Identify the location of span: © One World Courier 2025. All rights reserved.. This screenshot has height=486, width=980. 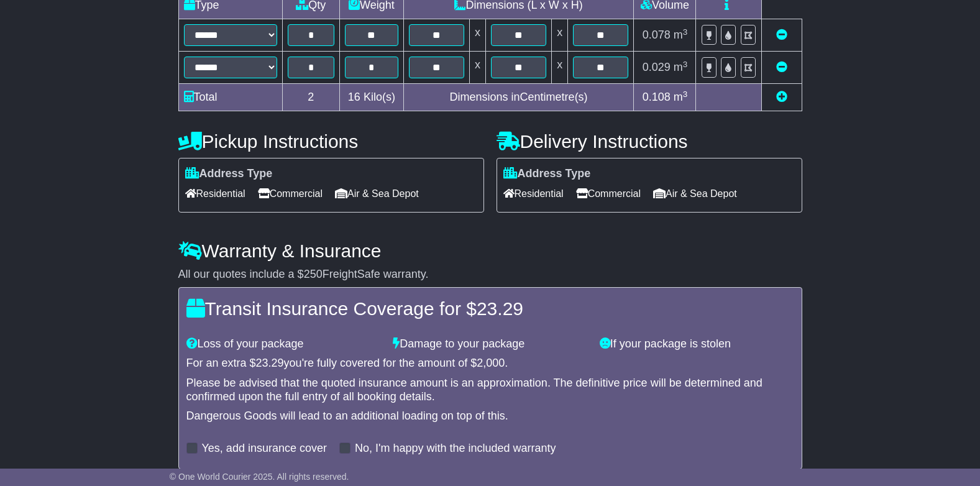
(259, 477).